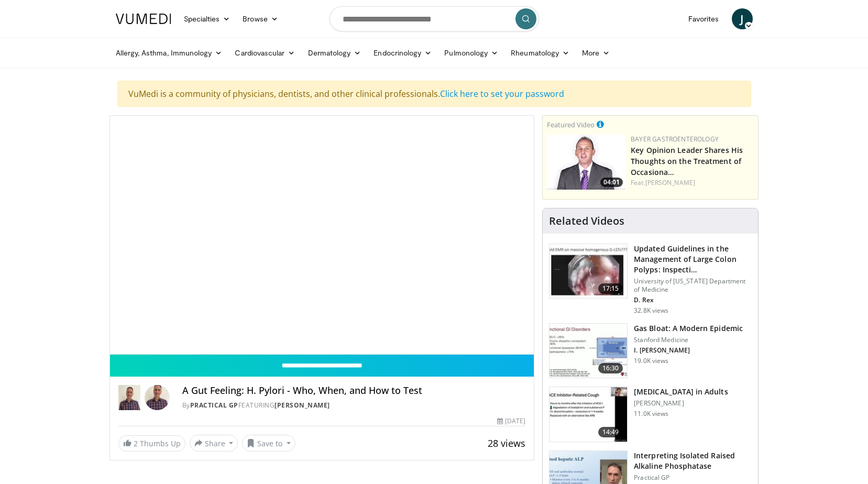 The height and width of the screenshot is (484, 868). Describe the element at coordinates (402, 53) in the screenshot. I see `a: Endocrinology` at that location.